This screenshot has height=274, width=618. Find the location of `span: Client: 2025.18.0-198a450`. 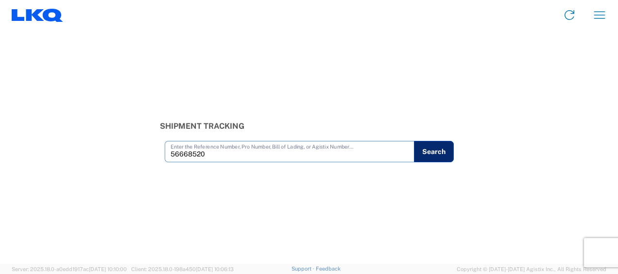

span: Client: 2025.18.0-198a450 is located at coordinates (182, 269).